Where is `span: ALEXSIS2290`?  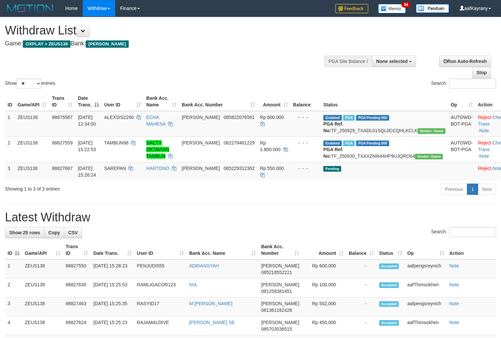 span: ALEXSIS2290 is located at coordinates (119, 117).